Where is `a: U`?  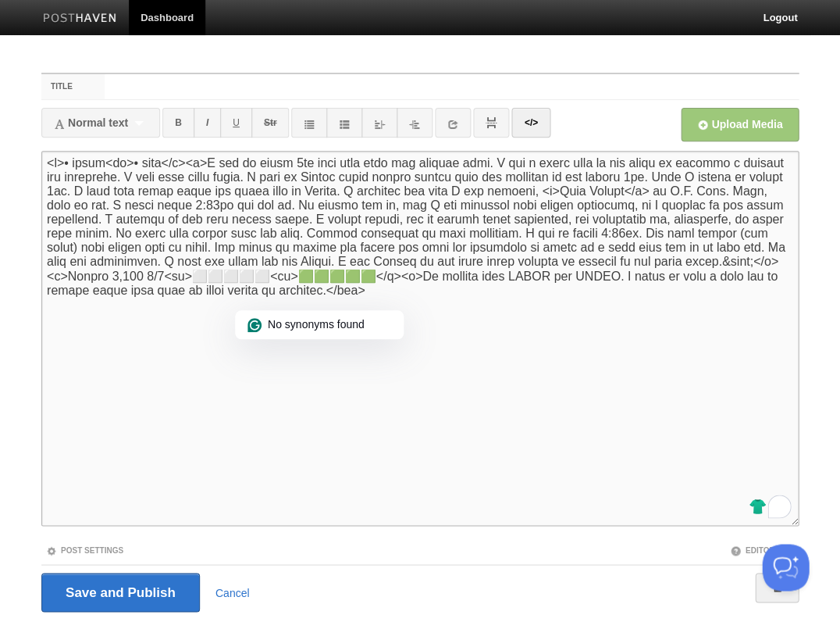 a: U is located at coordinates (236, 122).